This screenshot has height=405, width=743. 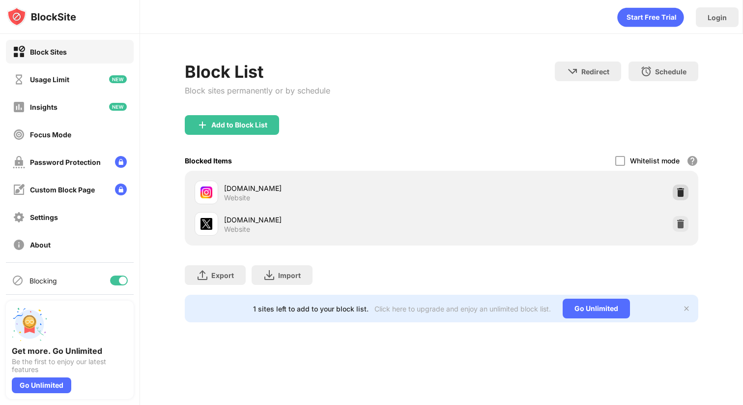 What do you see at coordinates (290, 275) in the screenshot?
I see `div: Import` at bounding box center [290, 275].